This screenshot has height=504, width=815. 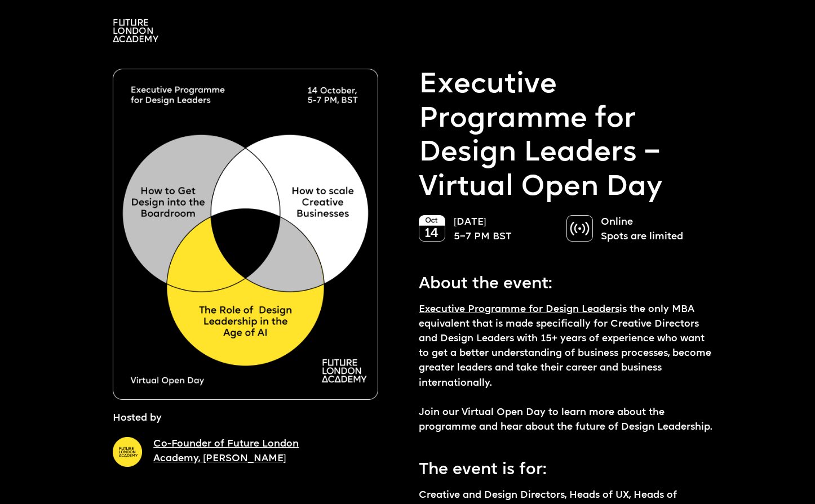 What do you see at coordinates (135, 30) in the screenshot?
I see `img: A logo saying in 3 lines: Future London Academy` at bounding box center [135, 30].